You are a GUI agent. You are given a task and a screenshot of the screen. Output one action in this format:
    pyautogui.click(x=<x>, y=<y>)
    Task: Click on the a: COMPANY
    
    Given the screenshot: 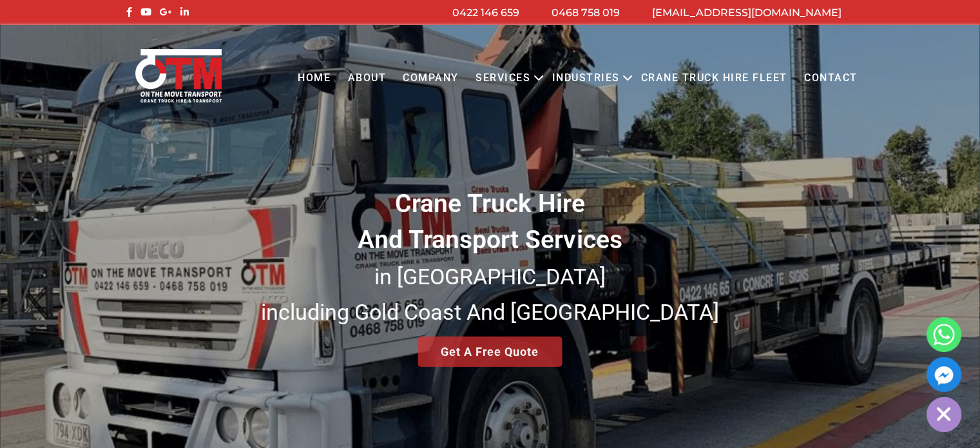 What is the action you would take?
    pyautogui.click(x=431, y=78)
    